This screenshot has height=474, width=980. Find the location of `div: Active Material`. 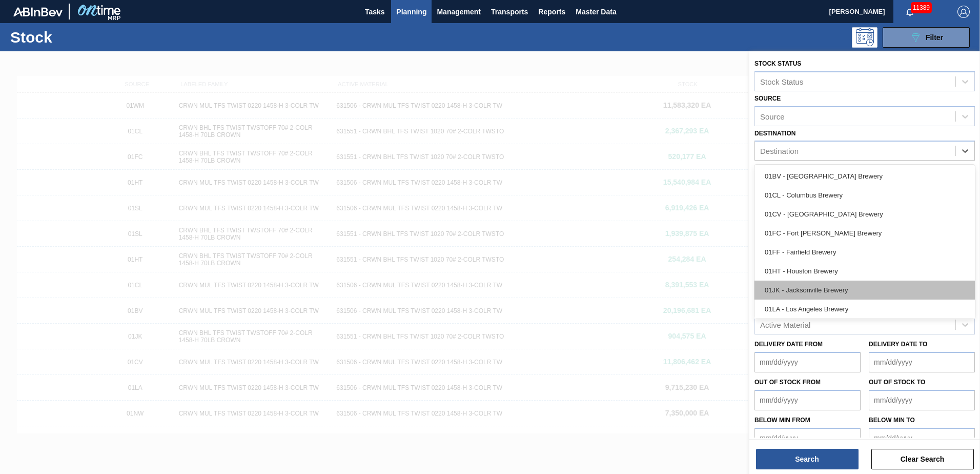

div: Active Material is located at coordinates (785, 324).